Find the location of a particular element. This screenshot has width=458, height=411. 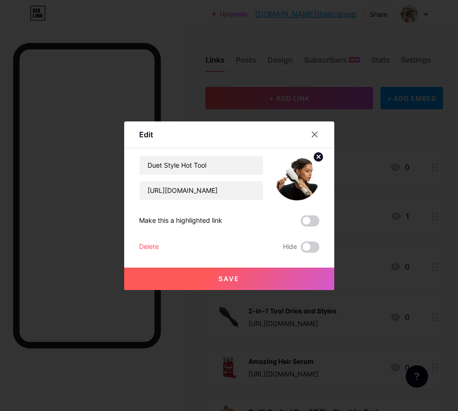

div: Edit is located at coordinates (146, 134).